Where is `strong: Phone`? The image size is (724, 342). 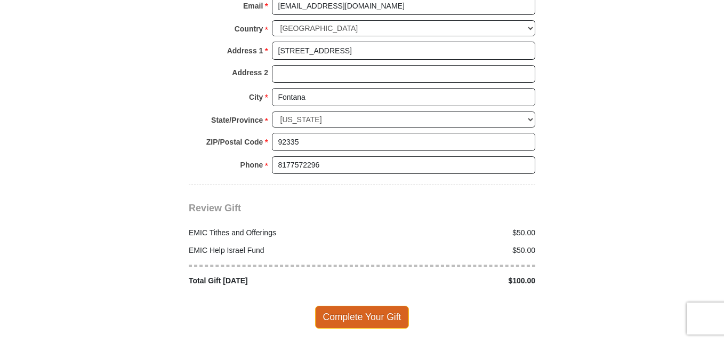
strong: Phone is located at coordinates (252, 165).